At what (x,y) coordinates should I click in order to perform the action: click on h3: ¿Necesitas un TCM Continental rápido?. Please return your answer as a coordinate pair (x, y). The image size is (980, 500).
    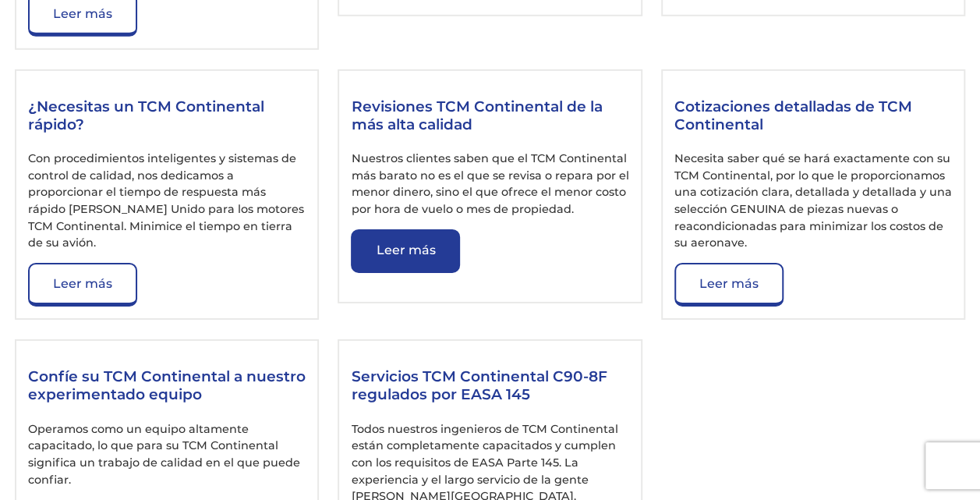
    Looking at the image, I should click on (167, 117).